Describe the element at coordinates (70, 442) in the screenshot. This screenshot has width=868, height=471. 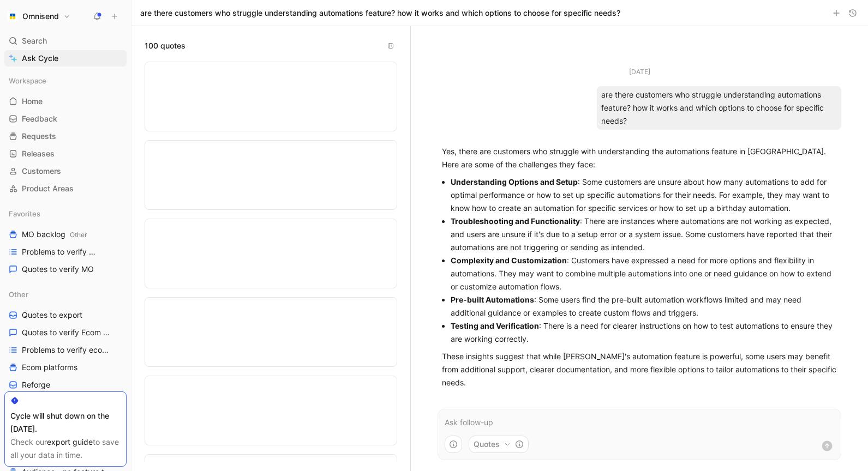
I see `a: export guide` at that location.